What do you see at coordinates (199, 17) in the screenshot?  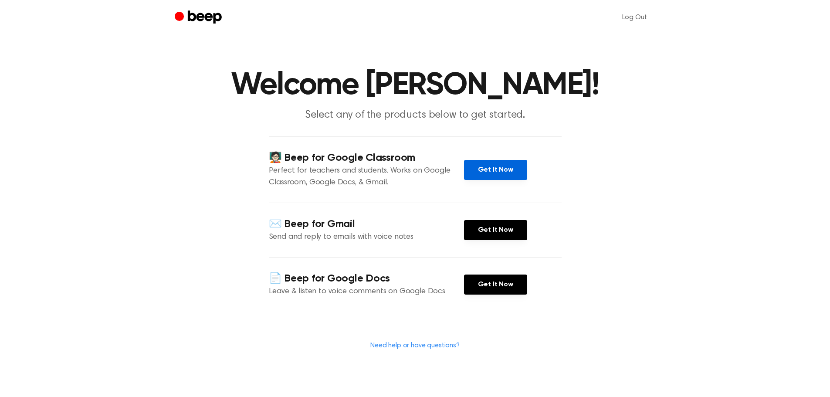 I see `a: Beep` at bounding box center [199, 17].